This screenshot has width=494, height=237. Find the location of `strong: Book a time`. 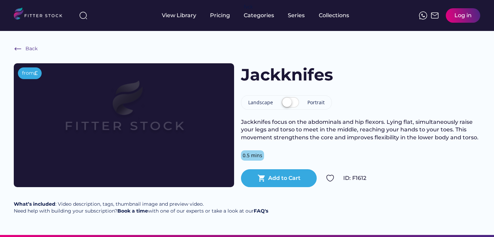

strong: Book a time is located at coordinates (133, 211).